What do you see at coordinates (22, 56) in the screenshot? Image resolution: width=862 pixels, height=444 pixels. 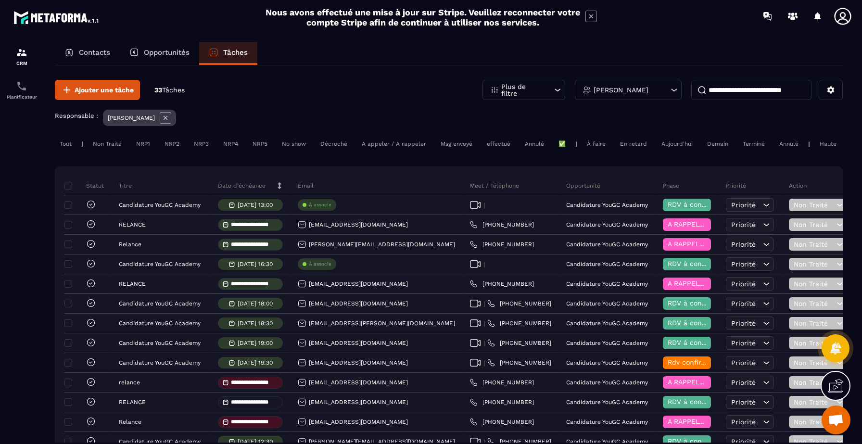 I see `a: formationformationCRM` at bounding box center [22, 56].